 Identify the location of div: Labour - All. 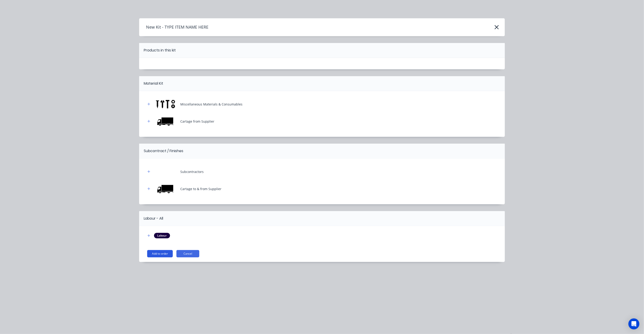
(153, 218).